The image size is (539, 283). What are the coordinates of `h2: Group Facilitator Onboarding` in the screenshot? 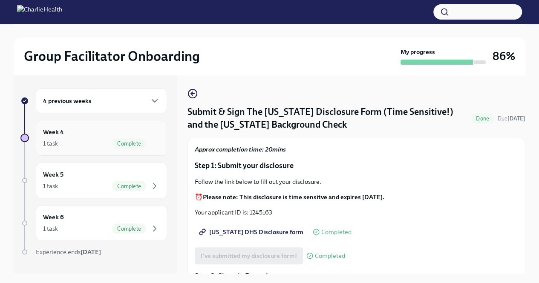 It's located at (112, 56).